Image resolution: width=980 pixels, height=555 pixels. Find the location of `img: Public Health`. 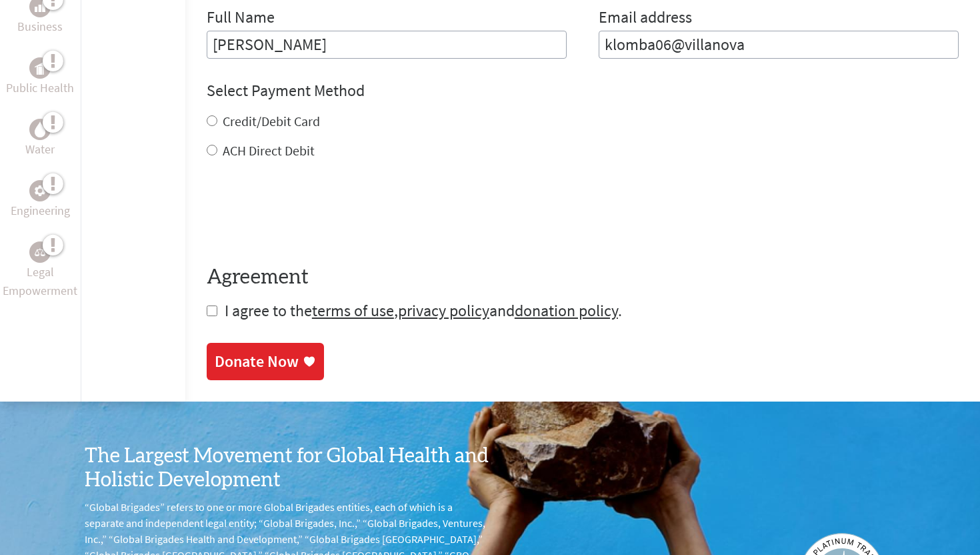

img: Public Health is located at coordinates (40, 68).